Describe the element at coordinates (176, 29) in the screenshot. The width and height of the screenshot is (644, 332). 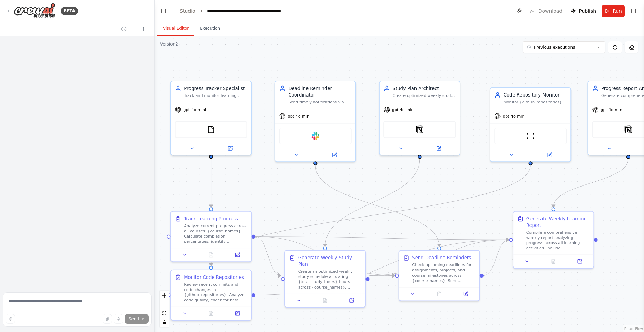
I see `button: Visual Editor` at that location.